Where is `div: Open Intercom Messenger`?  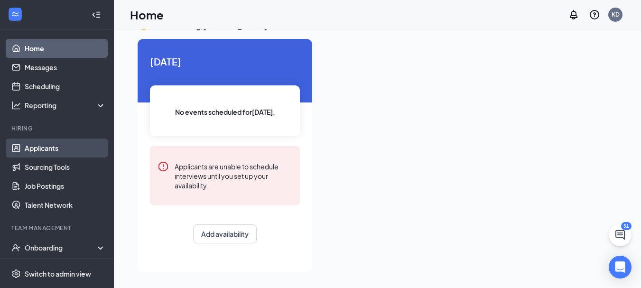 div: Open Intercom Messenger is located at coordinates (620, 267).